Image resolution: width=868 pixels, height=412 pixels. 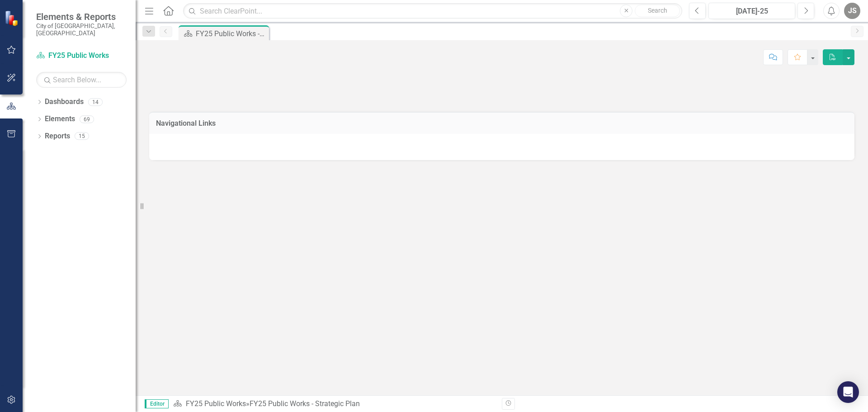 I want to click on input: Search Below..., so click(x=81, y=80).